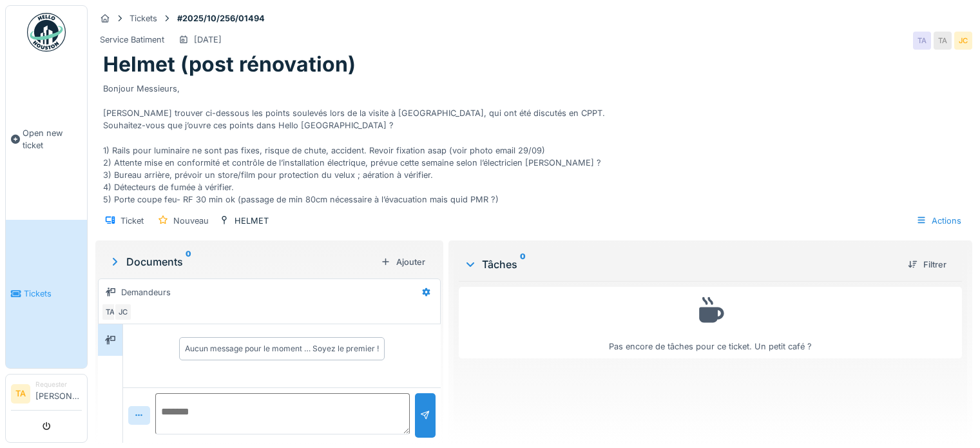 The image size is (980, 448). What do you see at coordinates (46, 32) in the screenshot?
I see `img: Badge_color-CXgf-gQk.svg` at bounding box center [46, 32].